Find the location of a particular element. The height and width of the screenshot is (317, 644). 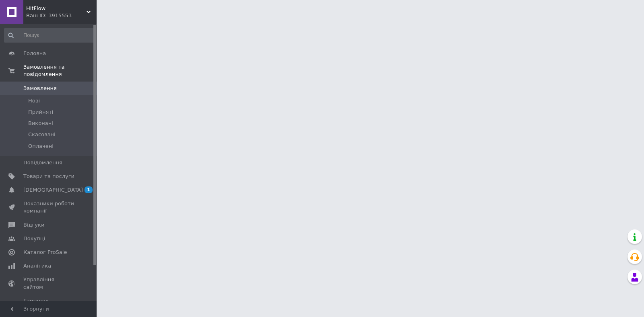

span: Замовлення та повідомлення is located at coordinates (60, 71).